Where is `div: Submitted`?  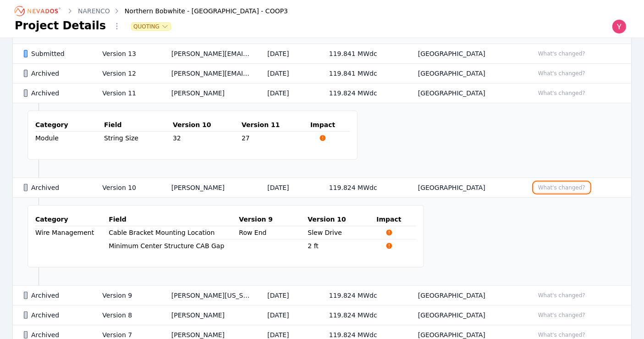
div: Submitted is located at coordinates (55, 54).